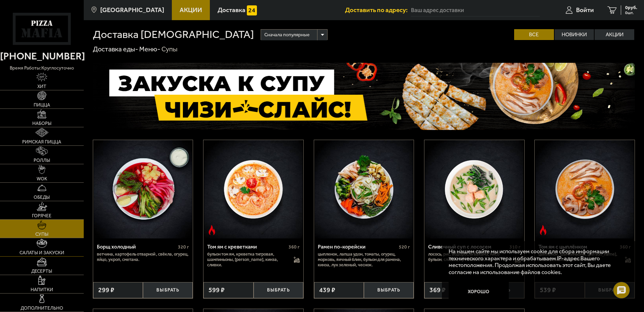 This screenshot has height=312, width=644. I want to click on img: Том ям с цыплёнком, so click(585, 189).